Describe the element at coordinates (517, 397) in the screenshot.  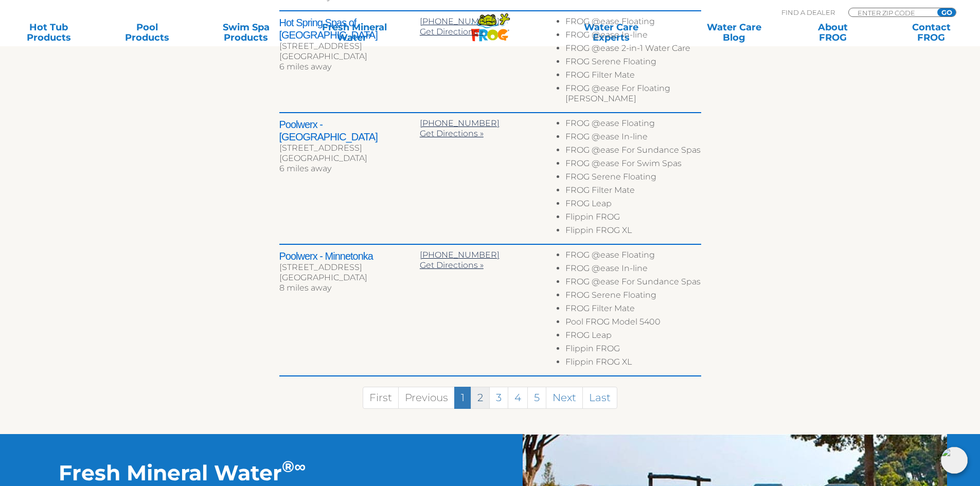
I see `a: 4` at that location.